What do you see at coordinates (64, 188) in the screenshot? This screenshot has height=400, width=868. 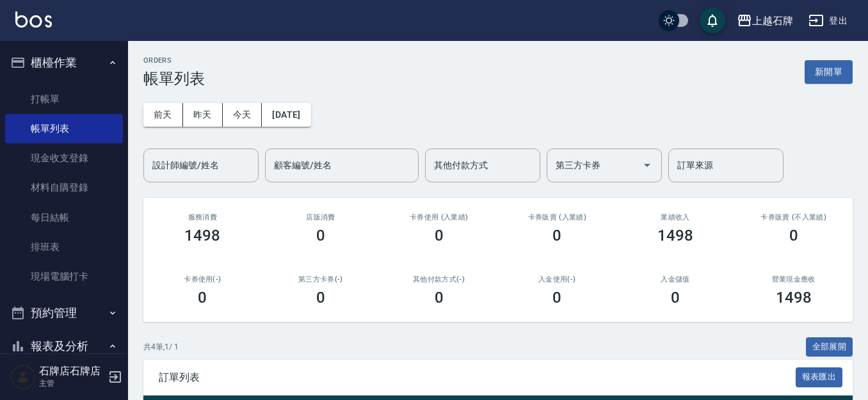 I see `a: 材料自購登錄` at bounding box center [64, 188].